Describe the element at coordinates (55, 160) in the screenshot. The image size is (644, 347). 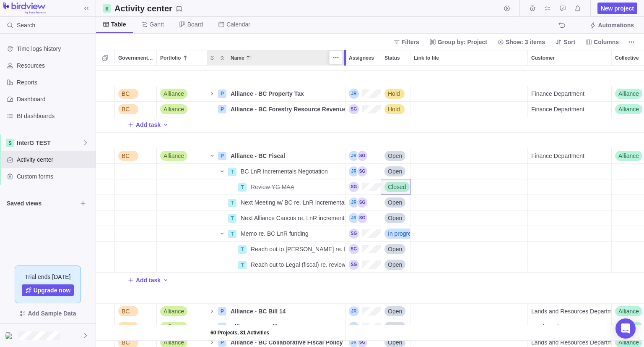
I see `span: Activity center` at that location.